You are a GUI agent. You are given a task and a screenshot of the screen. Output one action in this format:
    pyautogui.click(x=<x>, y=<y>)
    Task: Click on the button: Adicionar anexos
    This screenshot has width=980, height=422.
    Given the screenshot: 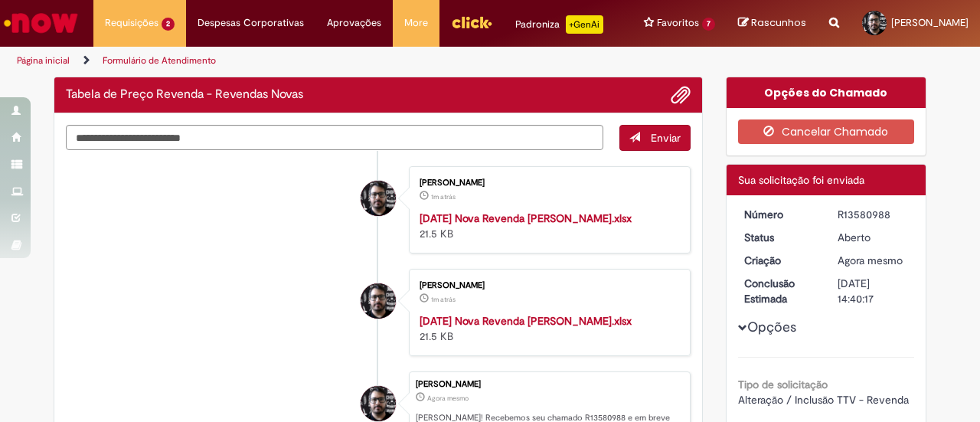 What is the action you would take?
    pyautogui.click(x=680, y=95)
    